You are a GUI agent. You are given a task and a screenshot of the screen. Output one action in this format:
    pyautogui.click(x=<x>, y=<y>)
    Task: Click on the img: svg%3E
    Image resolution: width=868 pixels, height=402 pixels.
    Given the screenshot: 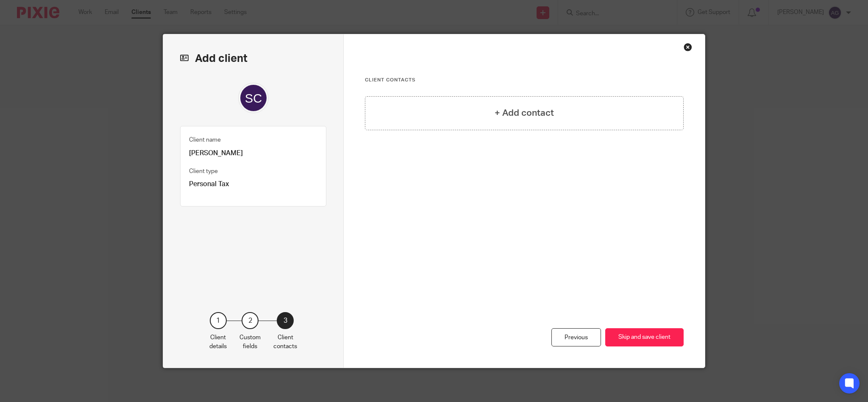 What is the action you would take?
    pyautogui.click(x=254, y=98)
    